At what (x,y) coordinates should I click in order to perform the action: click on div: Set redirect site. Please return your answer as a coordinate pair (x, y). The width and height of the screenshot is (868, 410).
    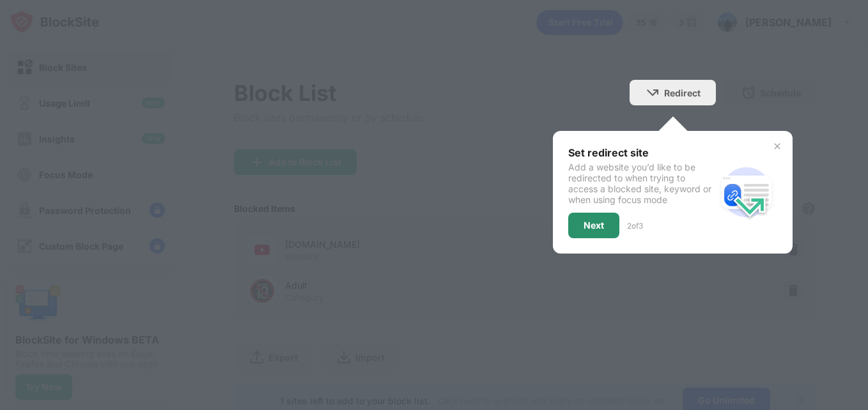
    Looking at the image, I should click on (641, 153).